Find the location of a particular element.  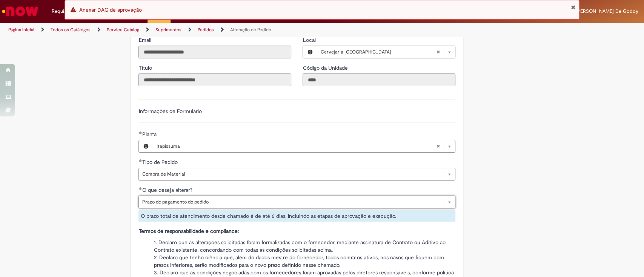

span: Local is located at coordinates (310, 40).